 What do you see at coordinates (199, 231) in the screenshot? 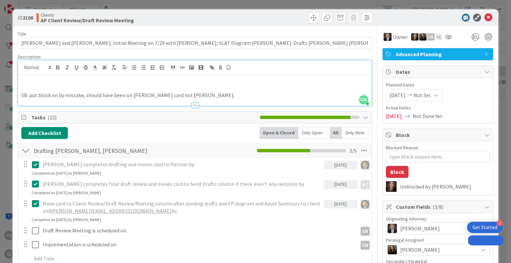
I see `p: Draft Review Meeting is scheduled on` at bounding box center [199, 231].